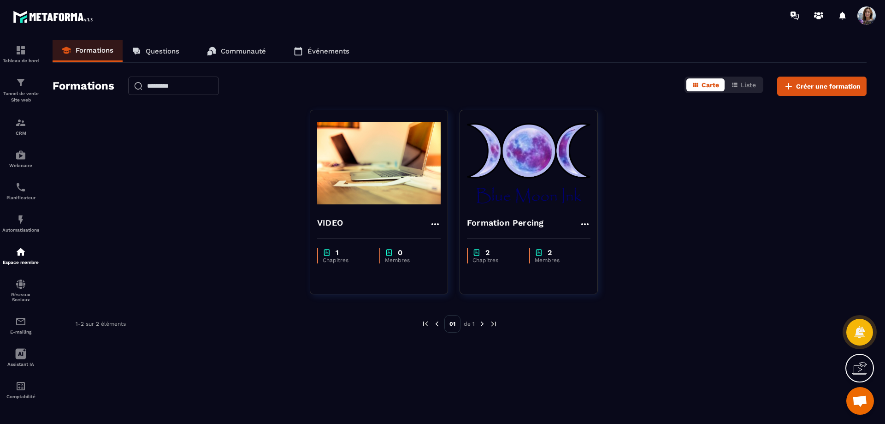 Image resolution: width=885 pixels, height=424 pixels. What do you see at coordinates (21, 126) in the screenshot?
I see `a: formationformationCRM` at bounding box center [21, 126].